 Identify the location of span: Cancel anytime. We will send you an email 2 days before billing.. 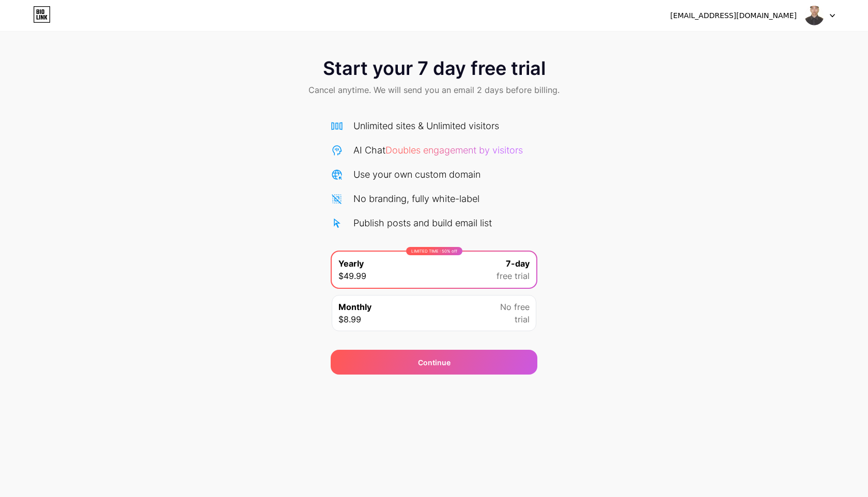
(434, 90).